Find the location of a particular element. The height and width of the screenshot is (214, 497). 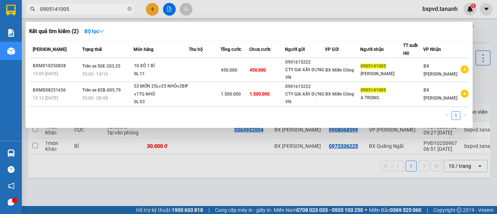

span: 20:00 - 14/10 is located at coordinates (95, 74).